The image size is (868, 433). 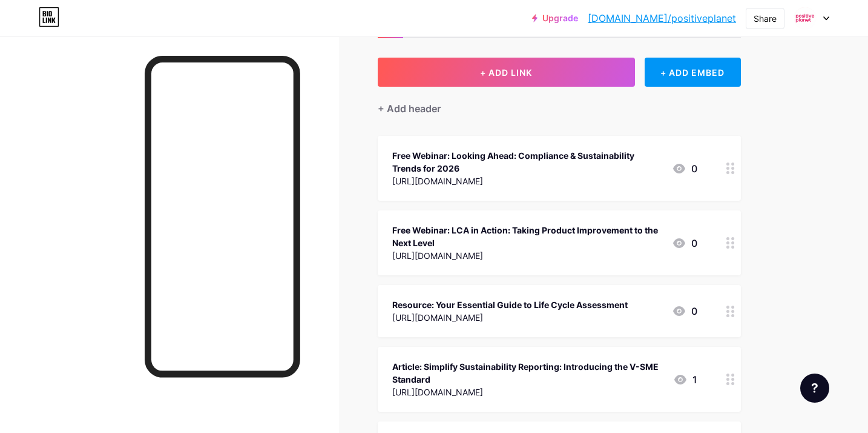 I want to click on img: positiveplanet, so click(x=805, y=18).